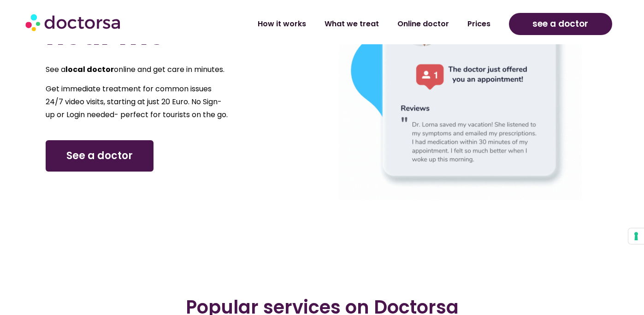 This screenshot has width=644, height=315. What do you see at coordinates (352, 24) in the screenshot?
I see `a: What we treat` at bounding box center [352, 24].